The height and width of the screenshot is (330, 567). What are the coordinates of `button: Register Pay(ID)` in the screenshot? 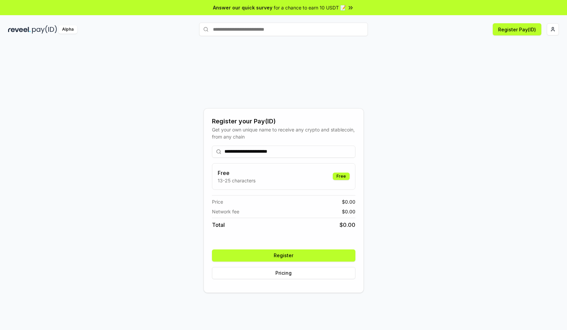 It's located at (517, 29).